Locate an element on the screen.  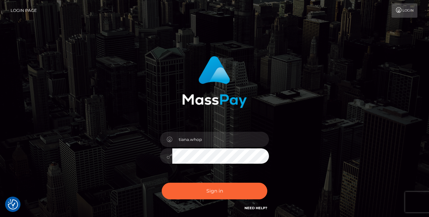
a: Login Page is located at coordinates (23, 11).